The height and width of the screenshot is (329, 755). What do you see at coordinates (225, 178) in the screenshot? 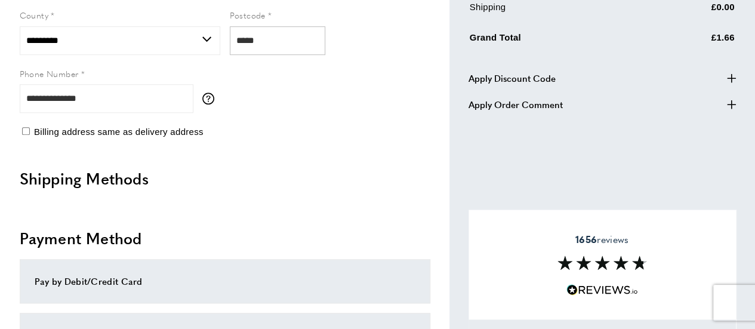
I see `h2: Shipping Methods` at bounding box center [225, 178].